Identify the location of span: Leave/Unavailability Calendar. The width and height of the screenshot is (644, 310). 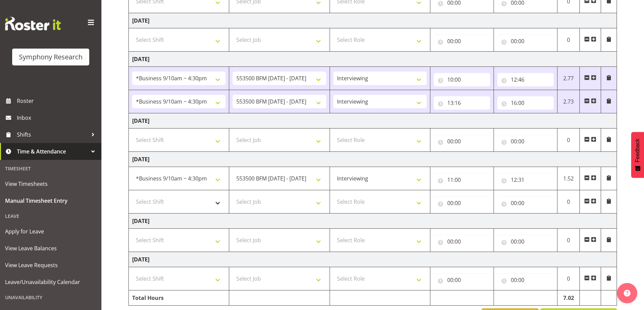
(51, 282).